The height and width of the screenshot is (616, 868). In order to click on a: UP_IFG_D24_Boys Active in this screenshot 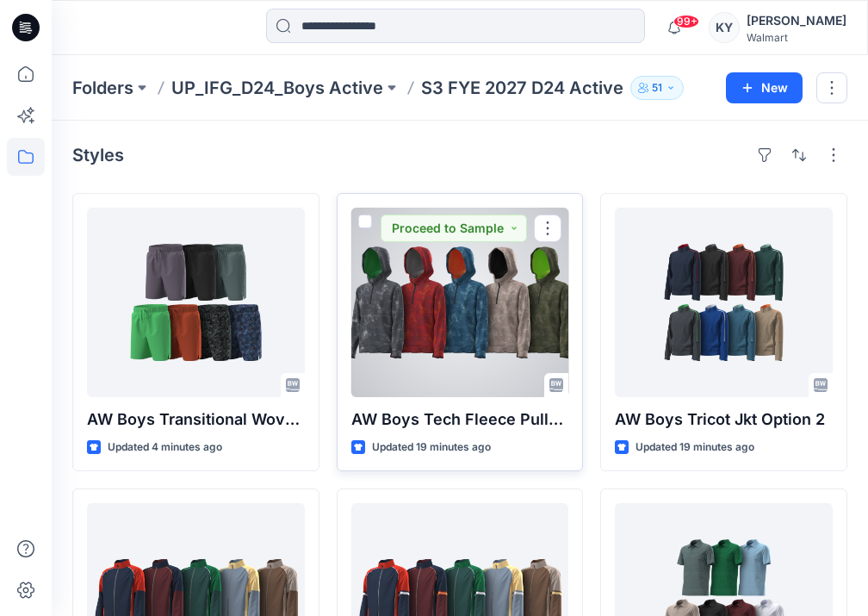, I will do `click(277, 88)`.